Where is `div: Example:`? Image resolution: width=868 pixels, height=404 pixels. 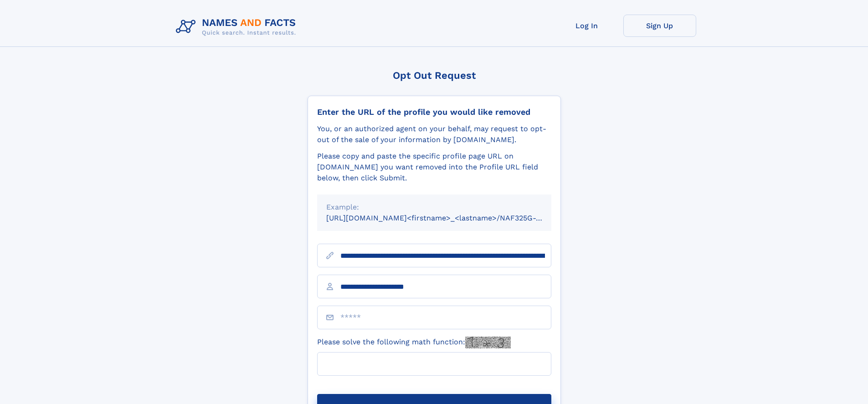
div: Example: is located at coordinates (434, 207).